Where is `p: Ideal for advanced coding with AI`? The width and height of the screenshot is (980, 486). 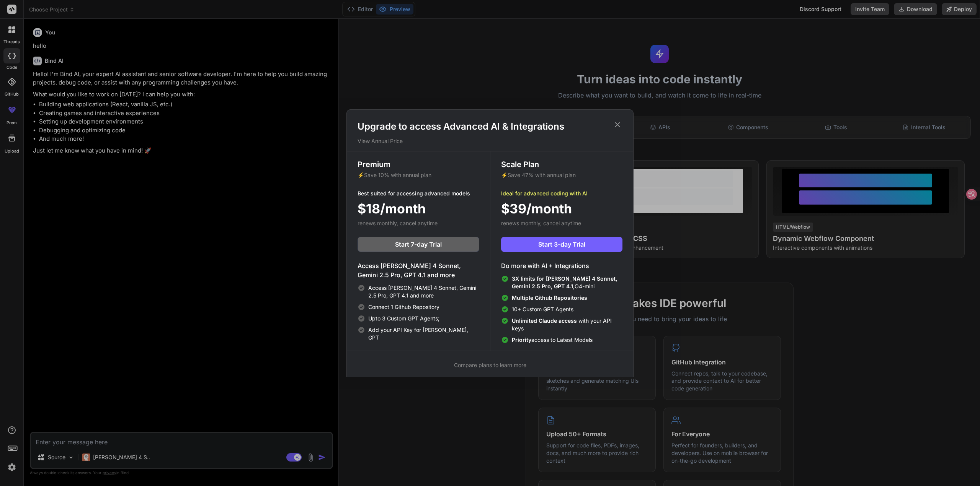
p: Ideal for advanced coding with AI is located at coordinates (562, 193).